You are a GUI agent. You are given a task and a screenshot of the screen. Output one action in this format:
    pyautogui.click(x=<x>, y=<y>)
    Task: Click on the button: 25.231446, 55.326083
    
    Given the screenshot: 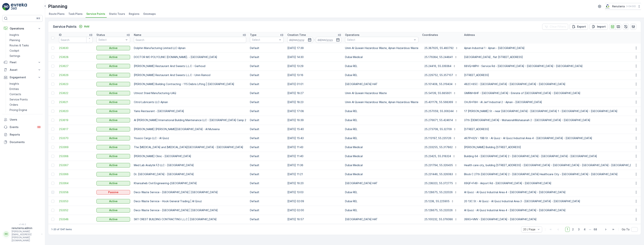 What is the action you would take?
    pyautogui.click(x=441, y=174)
    